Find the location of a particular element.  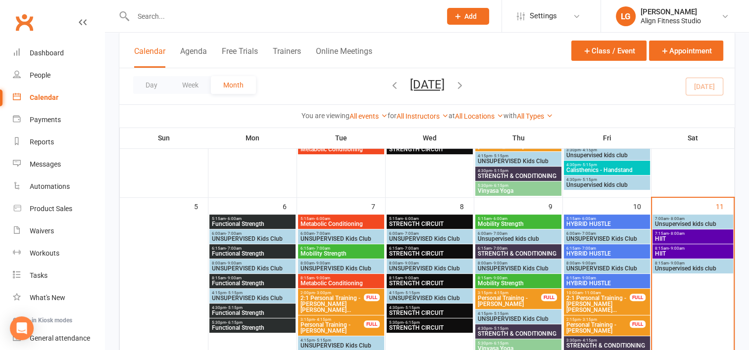

span: 3:30pm is located at coordinates (607, 150).